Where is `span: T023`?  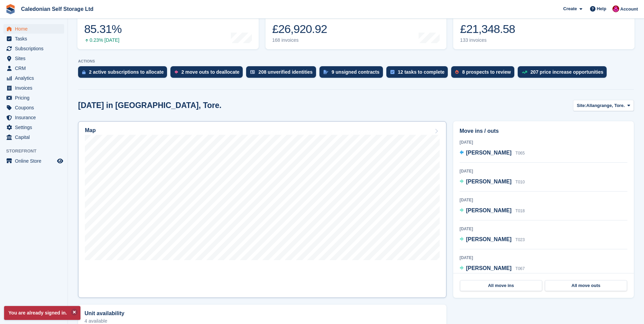 span: T023 is located at coordinates (520, 240).